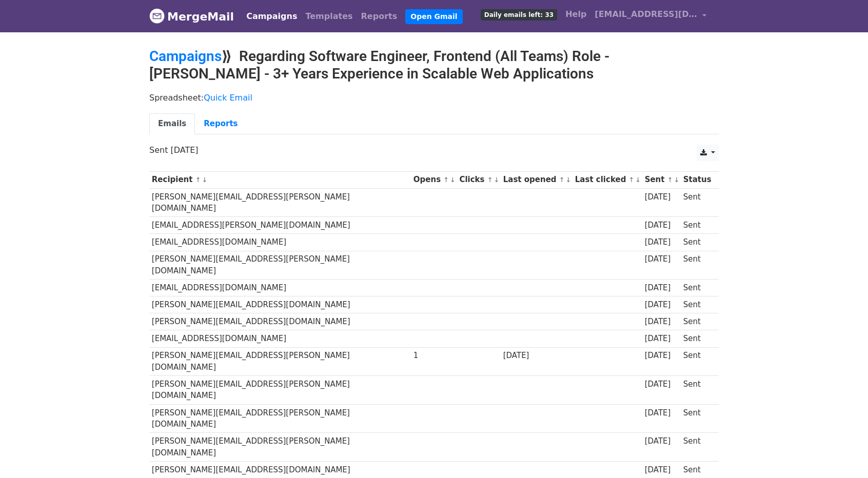 The width and height of the screenshot is (868, 478). Describe the element at coordinates (518, 15) in the screenshot. I see `span: Daily emails left: 33` at that location.